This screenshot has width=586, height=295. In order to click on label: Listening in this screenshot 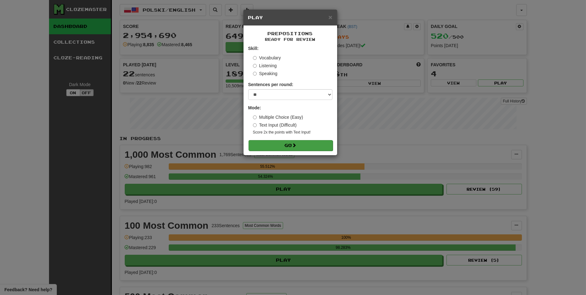, I will do `click(265, 66)`.